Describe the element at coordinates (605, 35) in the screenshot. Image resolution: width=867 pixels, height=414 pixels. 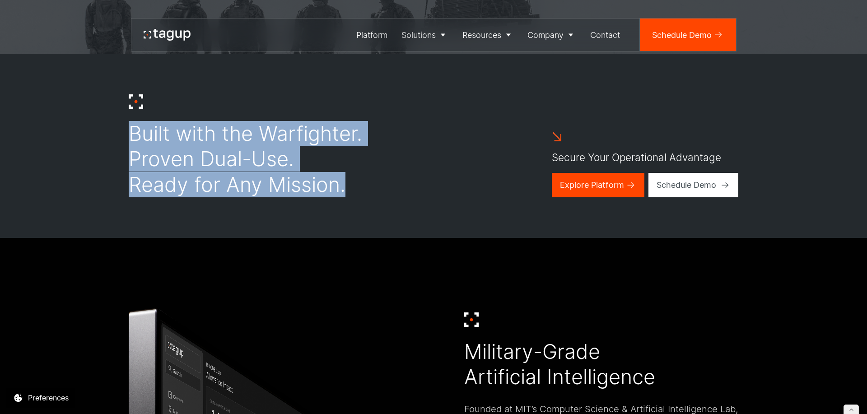
I see `a: Contact` at that location.